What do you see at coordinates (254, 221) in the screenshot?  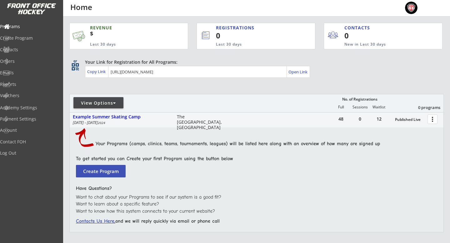 I see `div: and we will reply quickly via email or phone call` at bounding box center [254, 221].